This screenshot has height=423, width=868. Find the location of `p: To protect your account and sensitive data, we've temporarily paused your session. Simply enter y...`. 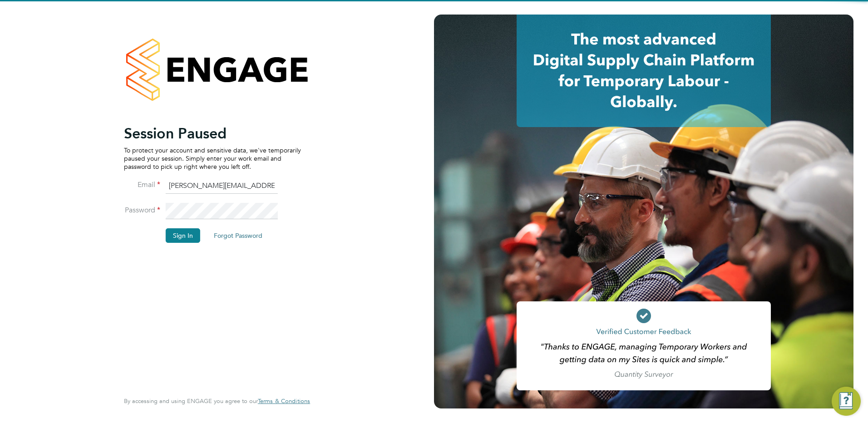

p: To protect your account and sensitive data, we've temporarily paused your session. Simply enter y... is located at coordinates (212, 158).